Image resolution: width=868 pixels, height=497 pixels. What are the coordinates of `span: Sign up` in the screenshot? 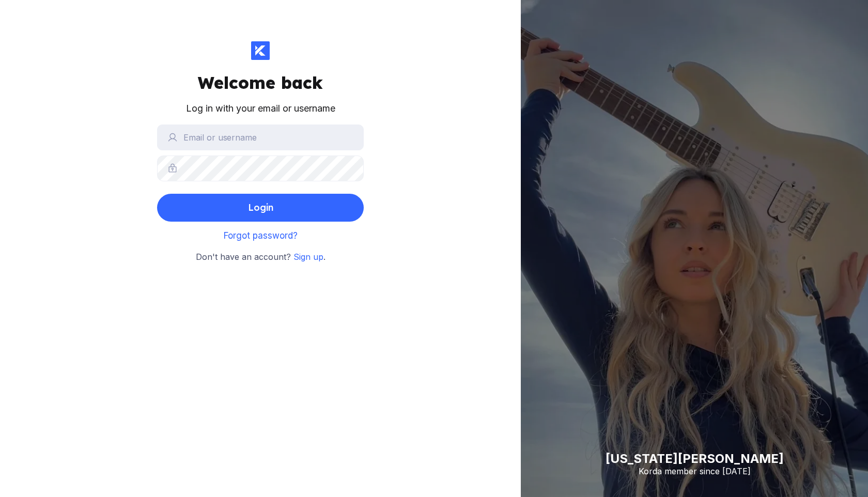 It's located at (309, 256).